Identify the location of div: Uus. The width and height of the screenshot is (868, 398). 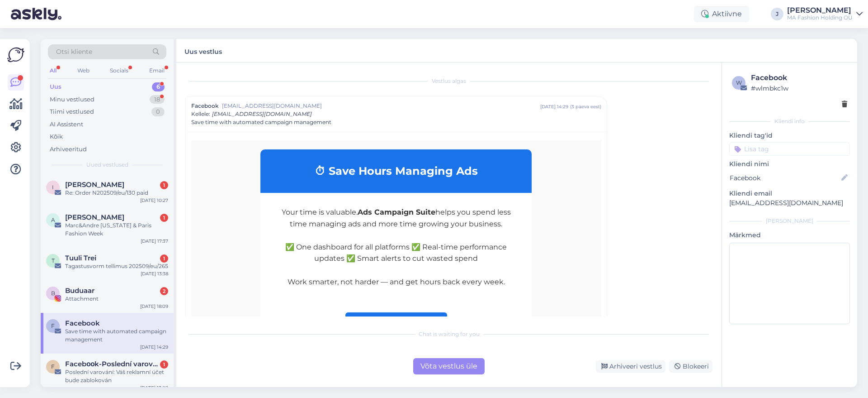
(56, 87).